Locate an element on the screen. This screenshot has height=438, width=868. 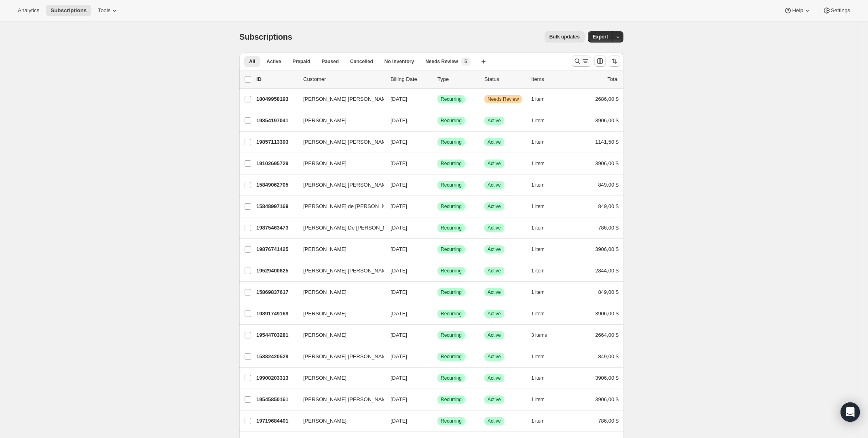
div: IDCustomerBilling DateTypeStatusItemsTotal is located at coordinates (438, 80).